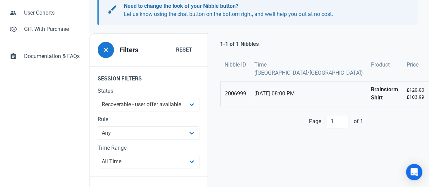  What do you see at coordinates (415, 94) in the screenshot?
I see `small: £103.99` at bounding box center [415, 94].